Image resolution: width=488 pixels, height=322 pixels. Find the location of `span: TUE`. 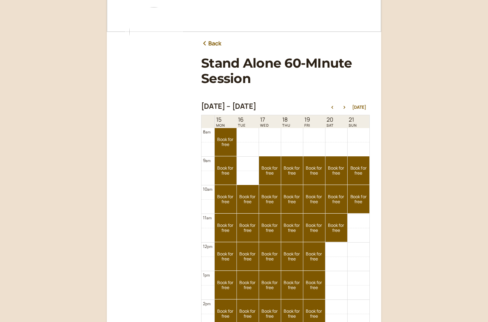

span: TUE is located at coordinates (242, 125).